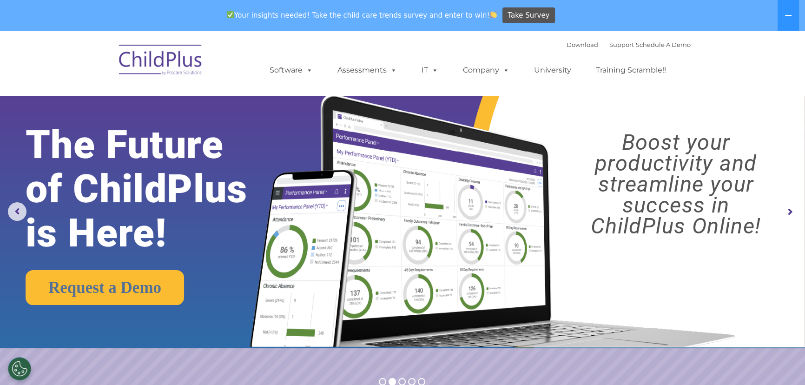 This screenshot has width=805, height=385. Describe the element at coordinates (582, 45) in the screenshot. I see `a: Download` at that location.